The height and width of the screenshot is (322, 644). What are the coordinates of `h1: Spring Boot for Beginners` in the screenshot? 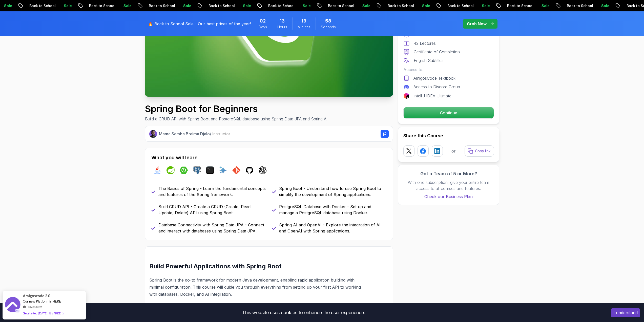 It's located at (236, 109).